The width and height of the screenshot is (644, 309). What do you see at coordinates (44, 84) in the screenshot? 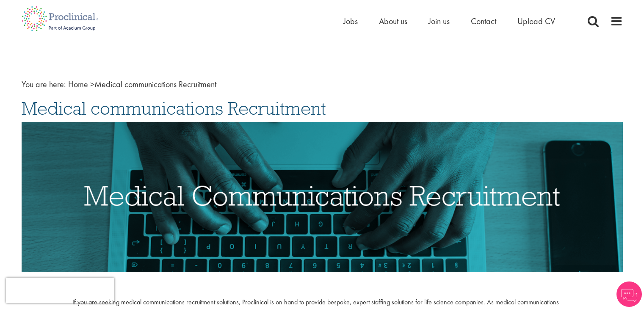
I see `span: You are here:` at bounding box center [44, 84].